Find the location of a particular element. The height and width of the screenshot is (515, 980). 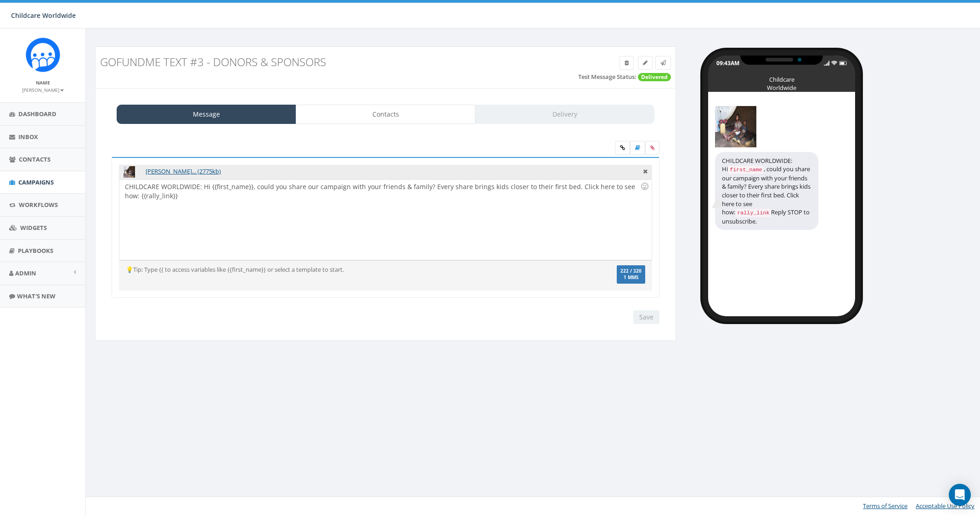

div: CHILDCARE WORLDWIDE: Hi {{first_name}}, could you share our campaign with your friends & family? ... is located at coordinates (385, 220).